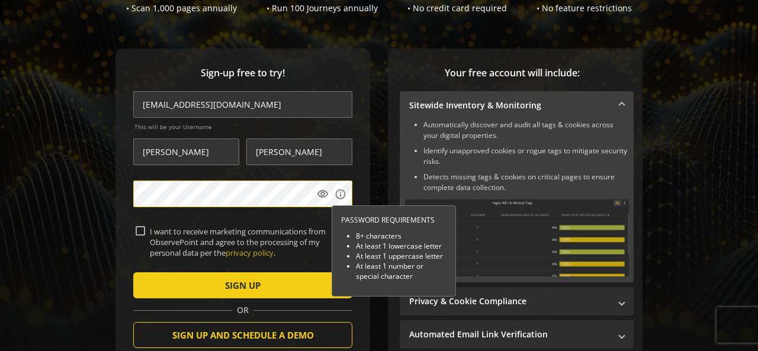 The width and height of the screenshot is (758, 351). Describe the element at coordinates (243, 310) in the screenshot. I see `span: OR` at that location.